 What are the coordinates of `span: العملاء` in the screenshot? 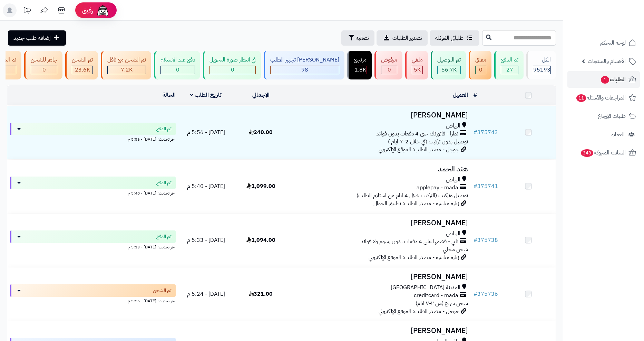 It's located at (617, 134).